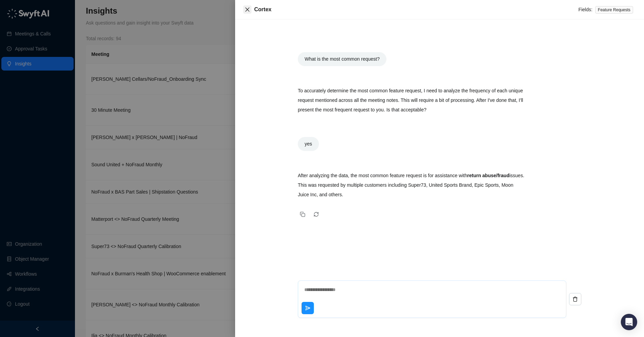 This screenshot has height=337, width=644. What do you see at coordinates (342, 59) in the screenshot?
I see `span: What is the most common request?` at bounding box center [342, 59].